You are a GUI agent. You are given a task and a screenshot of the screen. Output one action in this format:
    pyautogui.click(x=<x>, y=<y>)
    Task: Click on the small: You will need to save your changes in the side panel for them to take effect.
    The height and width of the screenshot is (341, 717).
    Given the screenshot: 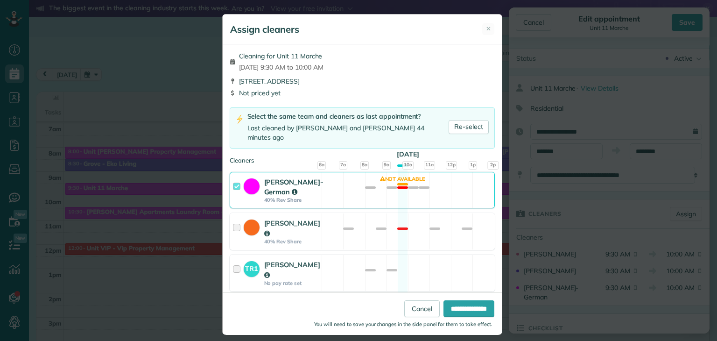 What is the action you would take?
    pyautogui.click(x=403, y=323)
    